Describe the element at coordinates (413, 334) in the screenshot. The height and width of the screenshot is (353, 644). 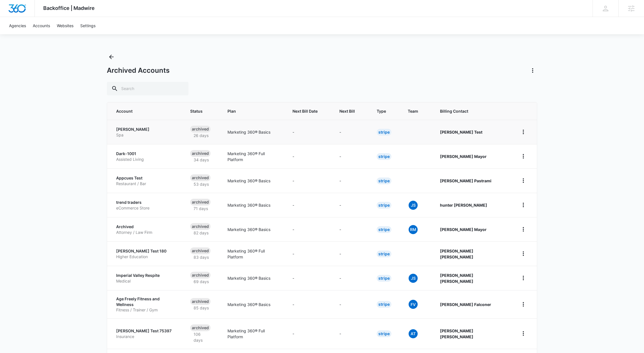
I see `span: At` at that location.